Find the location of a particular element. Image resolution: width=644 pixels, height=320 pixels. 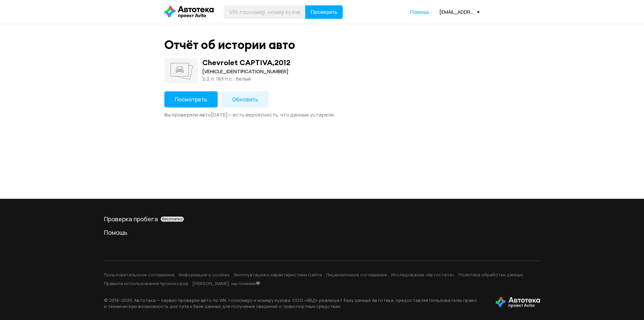

p: Политика обработки данных is located at coordinates (491, 275).